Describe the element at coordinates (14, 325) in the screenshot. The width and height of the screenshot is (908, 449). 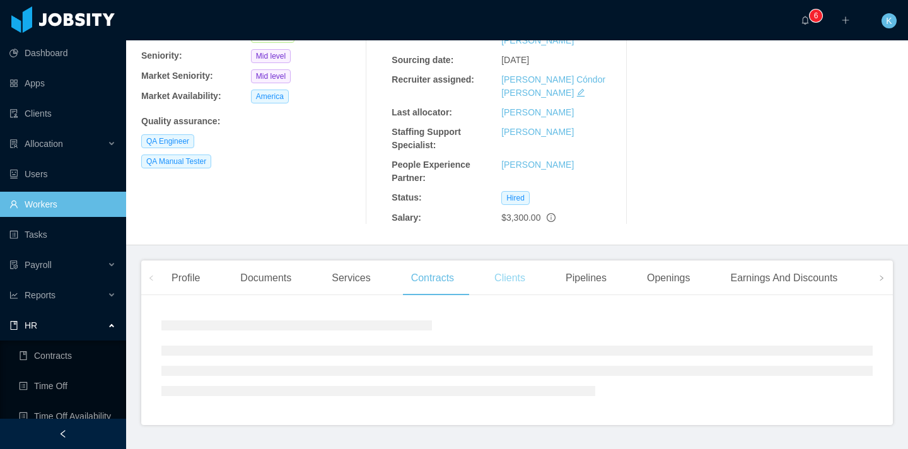
I see `i: icon: book` at that location.